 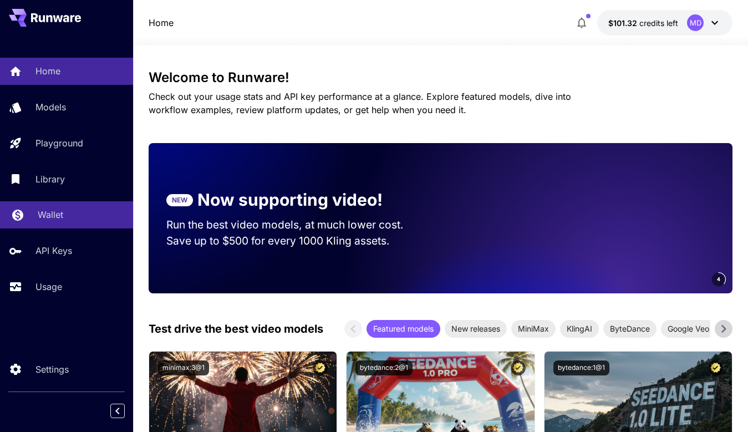 I want to click on a: Home, so click(x=161, y=23).